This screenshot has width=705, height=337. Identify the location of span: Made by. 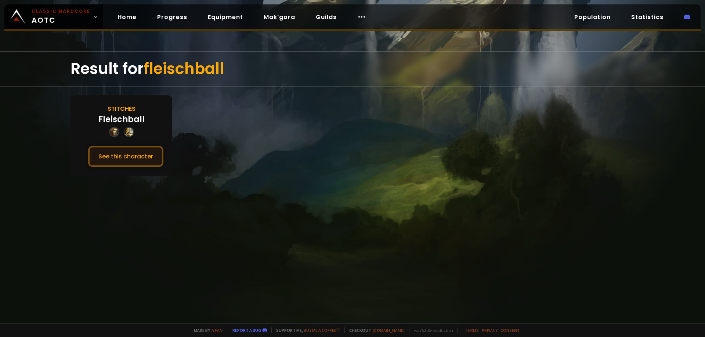
(206, 331).